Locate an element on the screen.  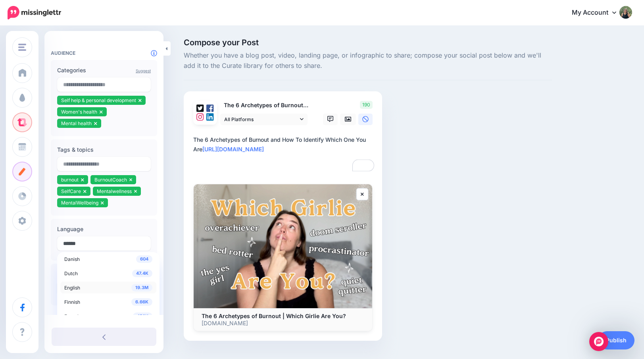
span: French is located at coordinates (72, 316).